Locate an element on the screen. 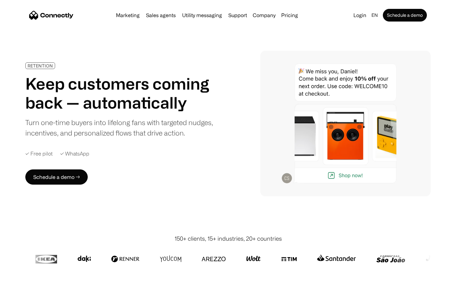 This screenshot has width=456, height=285. a: Schedule a demo is located at coordinates (405, 15).